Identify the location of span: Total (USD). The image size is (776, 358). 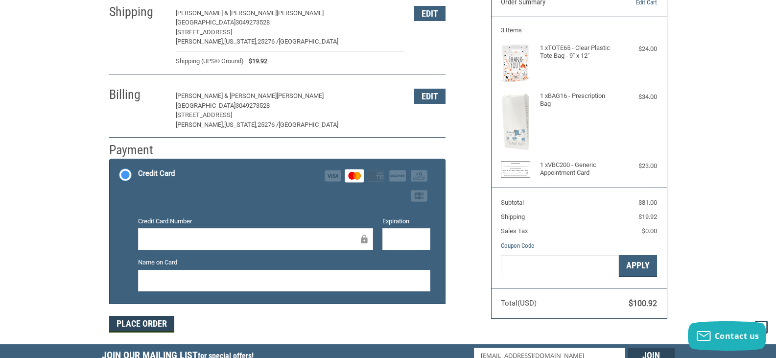
(518, 303).